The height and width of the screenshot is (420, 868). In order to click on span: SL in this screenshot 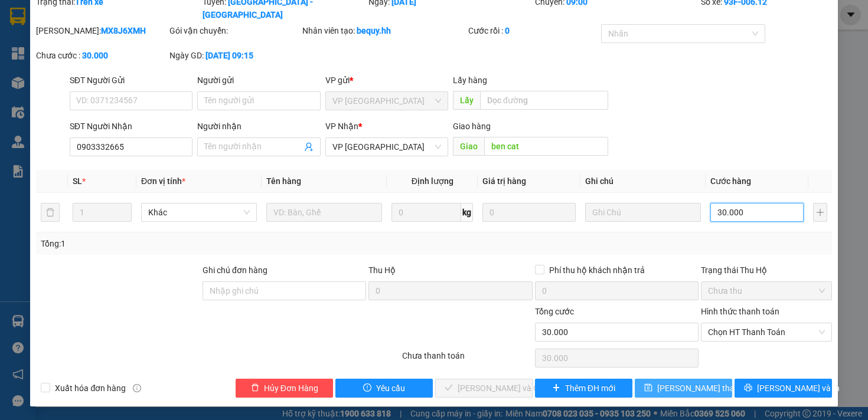, I will do `click(78, 182)`.